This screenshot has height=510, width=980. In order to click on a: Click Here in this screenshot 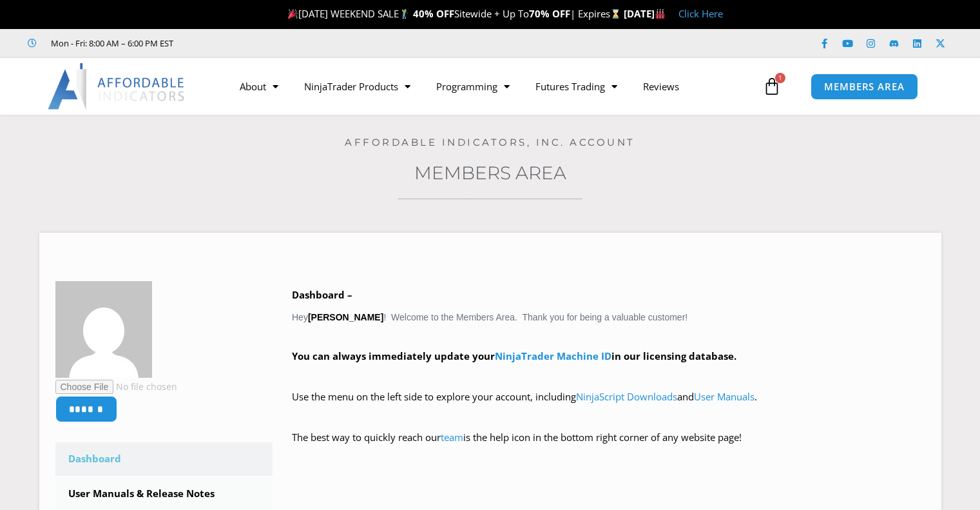, I will do `click(700, 14)`.